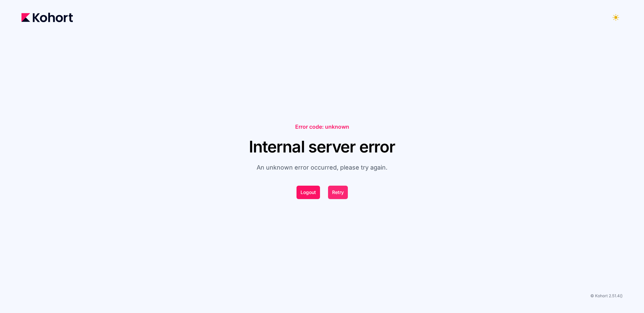  Describe the element at coordinates (47, 17) in the screenshot. I see `img: Kohort logo` at that location.